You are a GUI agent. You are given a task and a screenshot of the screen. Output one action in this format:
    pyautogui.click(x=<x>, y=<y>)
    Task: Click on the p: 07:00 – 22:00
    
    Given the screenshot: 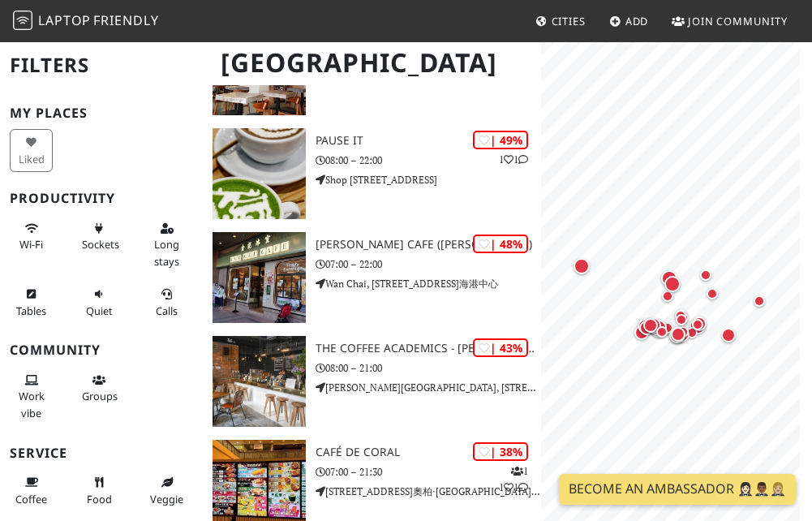 What is the action you would take?
    pyautogui.click(x=428, y=264)
    